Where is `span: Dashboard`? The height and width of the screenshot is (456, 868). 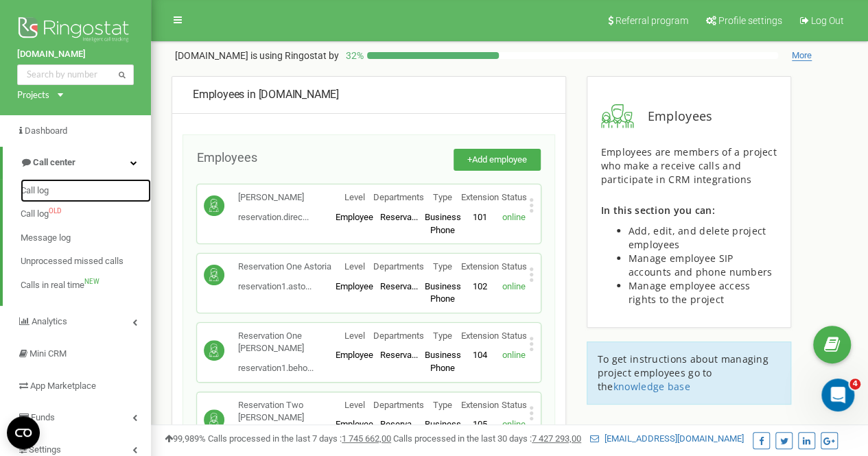 span: Dashboard is located at coordinates (46, 131).